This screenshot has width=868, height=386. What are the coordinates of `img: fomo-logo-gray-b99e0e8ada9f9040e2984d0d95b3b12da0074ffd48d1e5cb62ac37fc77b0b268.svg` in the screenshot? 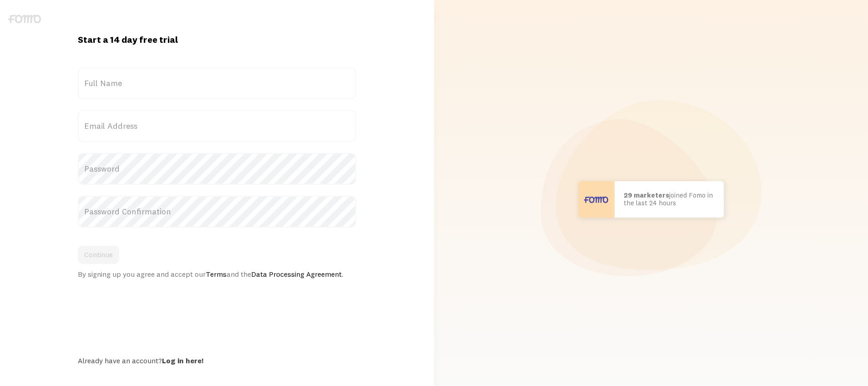 It's located at (25, 19).